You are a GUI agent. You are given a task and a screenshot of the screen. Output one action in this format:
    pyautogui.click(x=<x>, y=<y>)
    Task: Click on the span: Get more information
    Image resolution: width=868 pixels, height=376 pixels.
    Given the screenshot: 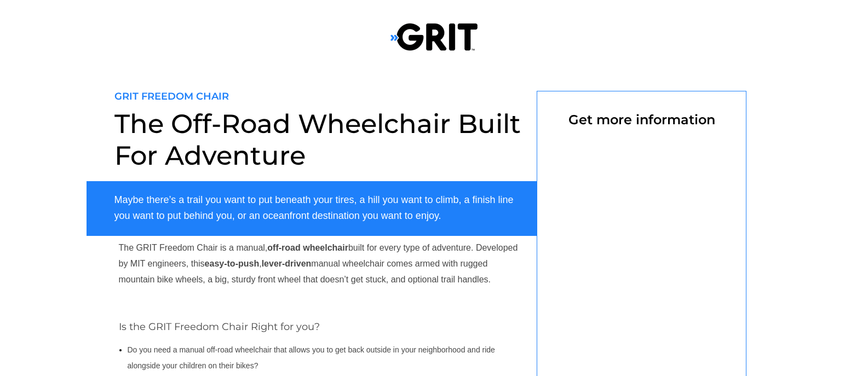 What is the action you would take?
    pyautogui.click(x=642, y=119)
    